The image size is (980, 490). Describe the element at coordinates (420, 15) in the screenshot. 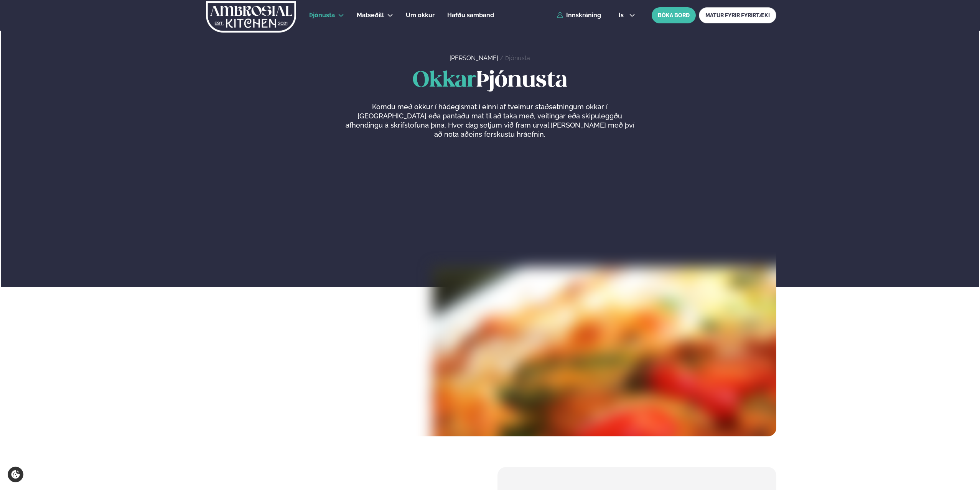

I see `span: Um okkur` at that location.